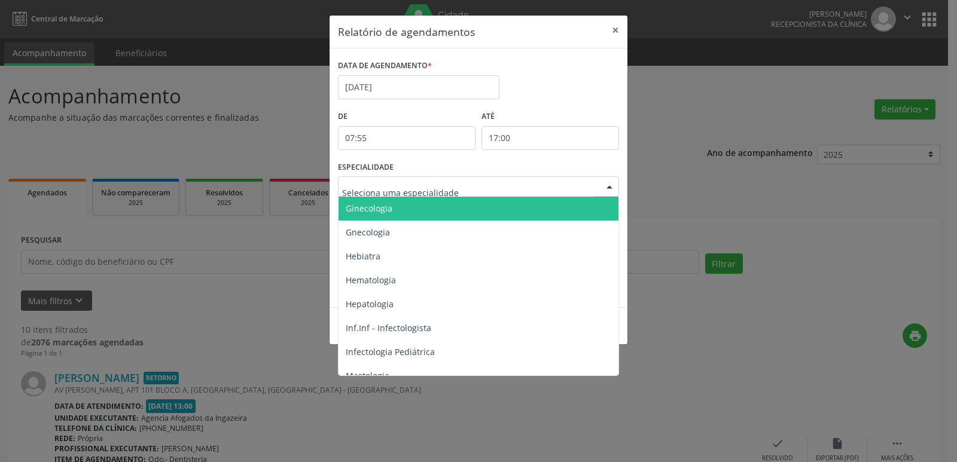 This screenshot has width=957, height=462. What do you see at coordinates (615, 30) in the screenshot?
I see `button: Close` at bounding box center [615, 30].